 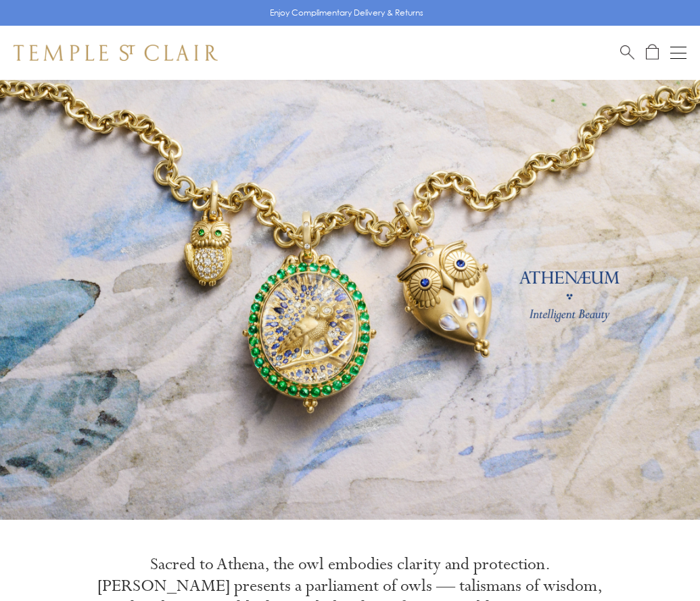 I want to click on img: Temple St. Clair, so click(x=115, y=53).